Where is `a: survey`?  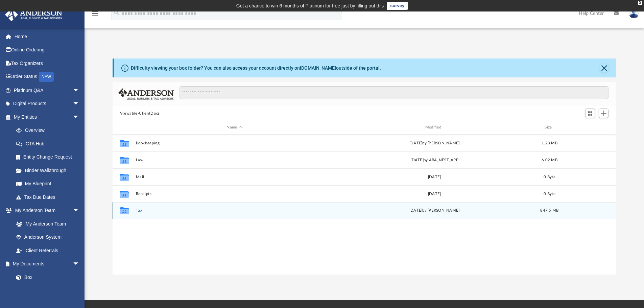
a: survey is located at coordinates (397, 6).